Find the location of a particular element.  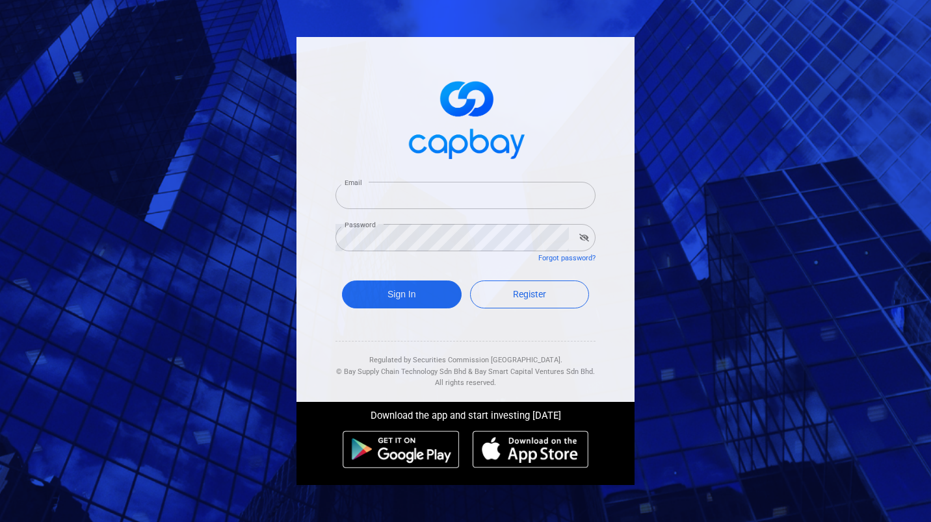

span: © Bay Supply Chain Technology Sdn Bhd is located at coordinates (401, 372).